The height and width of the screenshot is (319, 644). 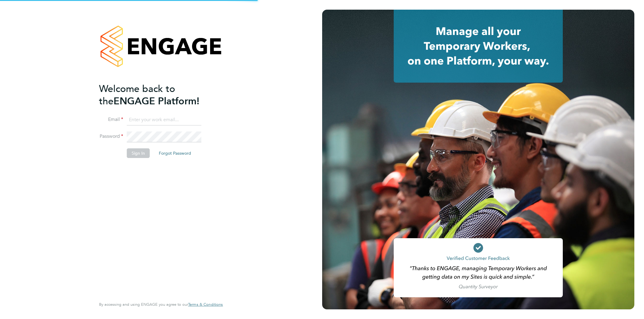 I want to click on button: Forgot Password, so click(x=175, y=153).